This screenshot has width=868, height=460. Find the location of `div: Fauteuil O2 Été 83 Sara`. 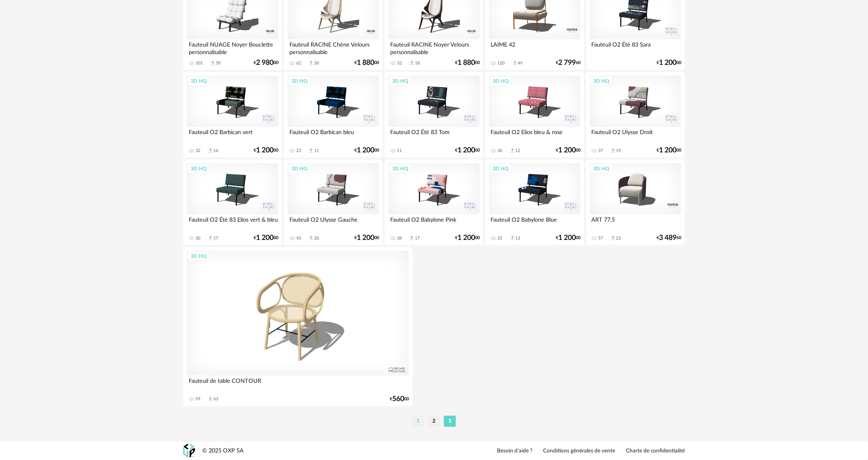

div: Fauteuil O2 Été 83 Sara is located at coordinates (636, 47).